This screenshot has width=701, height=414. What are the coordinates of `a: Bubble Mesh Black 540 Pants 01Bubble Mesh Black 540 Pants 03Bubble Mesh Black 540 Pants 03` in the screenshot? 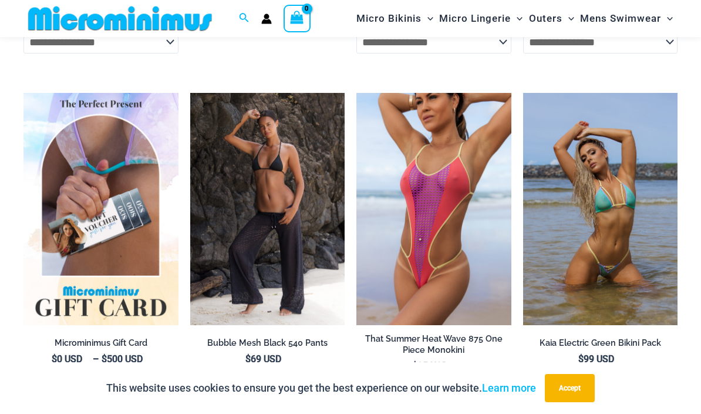 It's located at (268, 209).